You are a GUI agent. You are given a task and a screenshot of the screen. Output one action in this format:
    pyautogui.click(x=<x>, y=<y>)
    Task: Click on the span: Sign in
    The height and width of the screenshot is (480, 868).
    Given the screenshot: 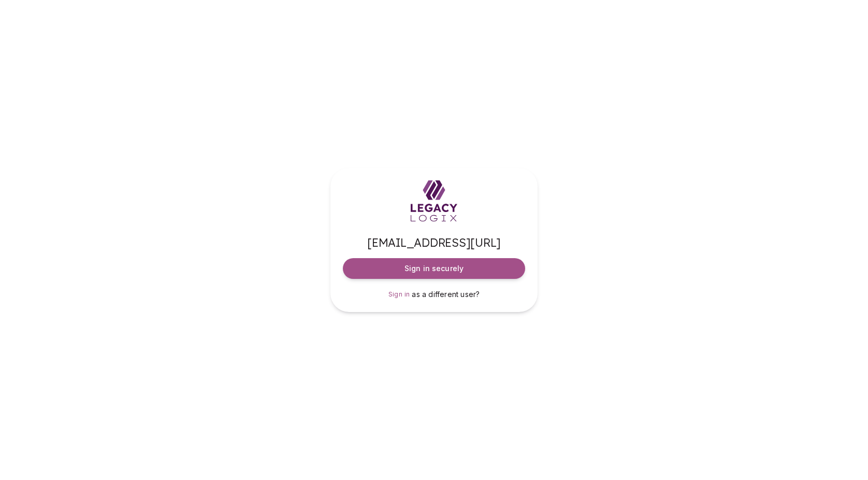 What is the action you would take?
    pyautogui.click(x=400, y=294)
    